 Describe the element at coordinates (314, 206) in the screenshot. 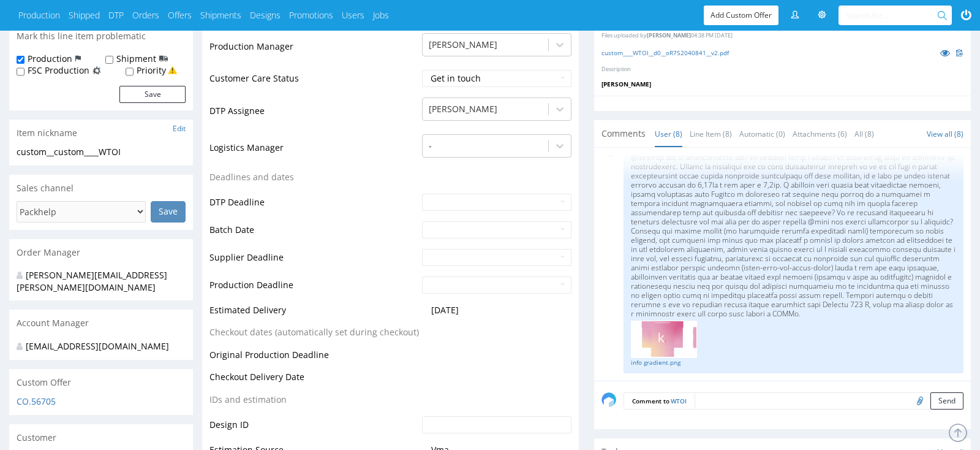

I see `td: DTP Deadline` at that location.